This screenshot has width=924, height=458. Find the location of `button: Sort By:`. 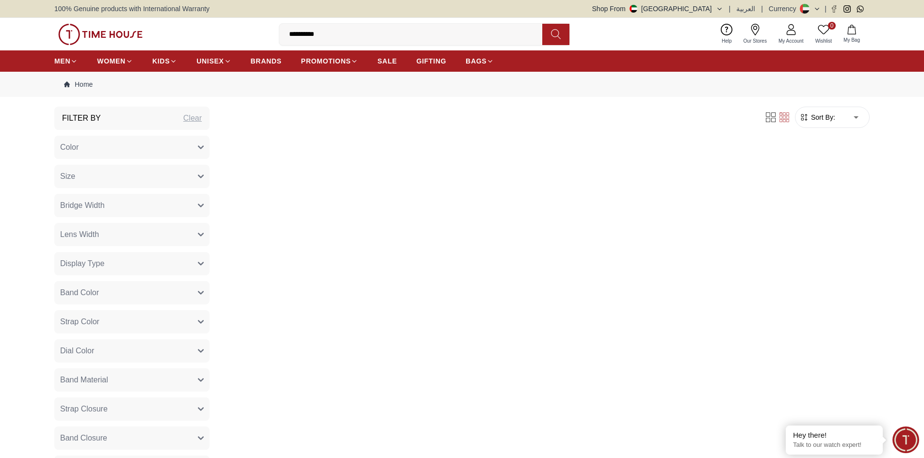

button: Sort By: is located at coordinates (817, 117).